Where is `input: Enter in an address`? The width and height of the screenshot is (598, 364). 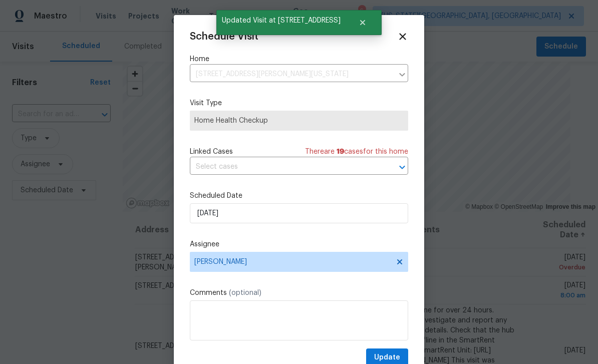 input: Enter in an address is located at coordinates (291, 74).